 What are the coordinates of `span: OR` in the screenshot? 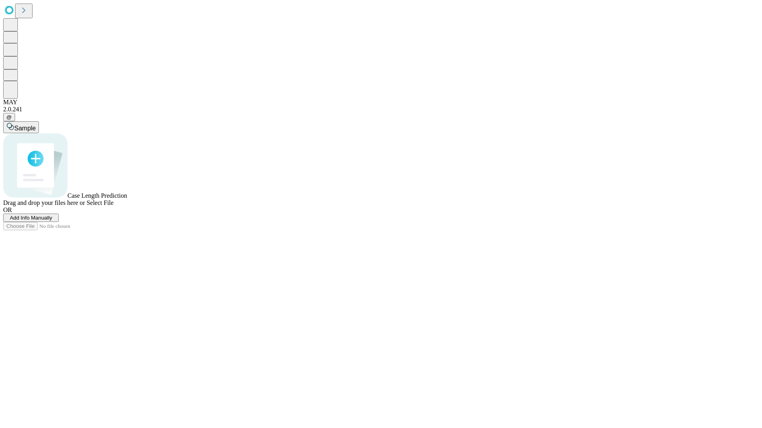 It's located at (8, 210).